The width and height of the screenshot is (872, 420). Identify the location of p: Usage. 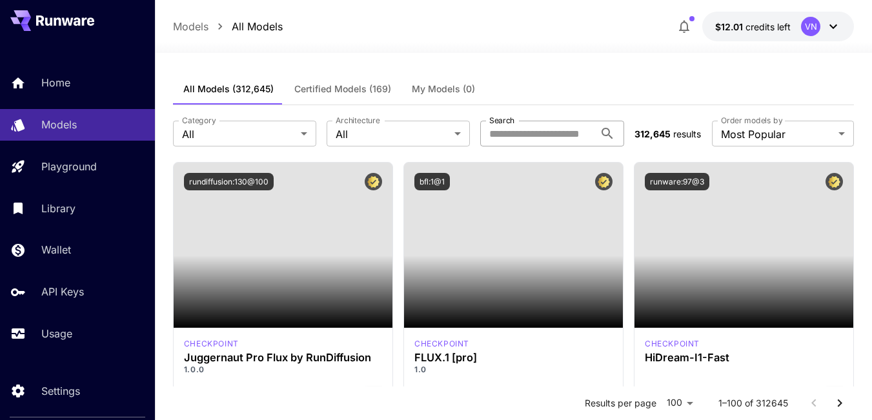
(57, 334).